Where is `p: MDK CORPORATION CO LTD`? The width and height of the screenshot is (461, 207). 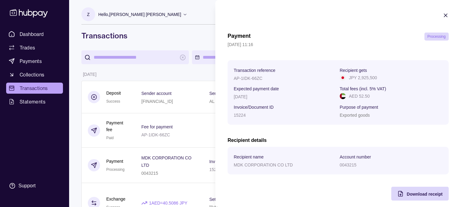 p: MDK CORPORATION CO LTD is located at coordinates (263, 165).